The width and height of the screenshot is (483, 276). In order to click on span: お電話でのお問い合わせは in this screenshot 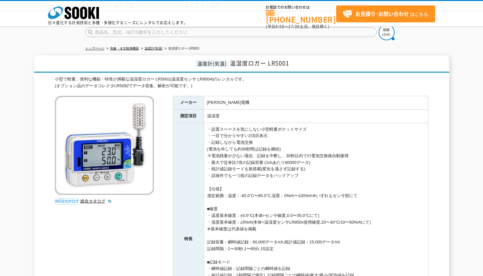, I will do `click(301, 7)`.